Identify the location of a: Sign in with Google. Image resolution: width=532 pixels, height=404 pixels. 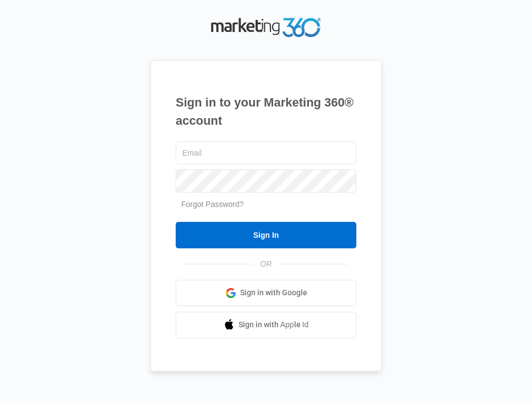
(266, 293).